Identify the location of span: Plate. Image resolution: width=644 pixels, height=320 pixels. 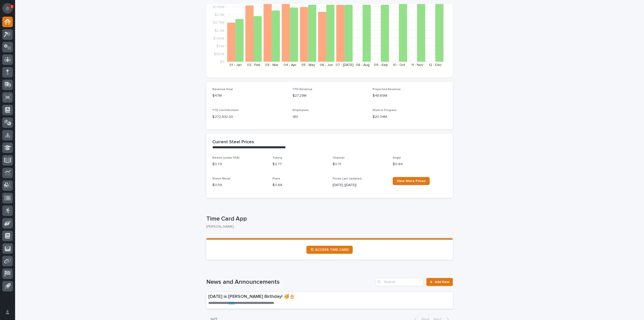
(276, 179).